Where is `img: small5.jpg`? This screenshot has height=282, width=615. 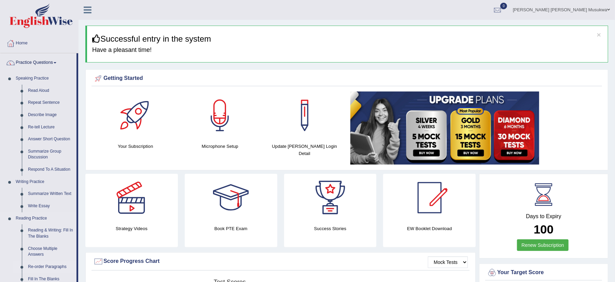
img: small5.jpg is located at coordinates (445, 128).